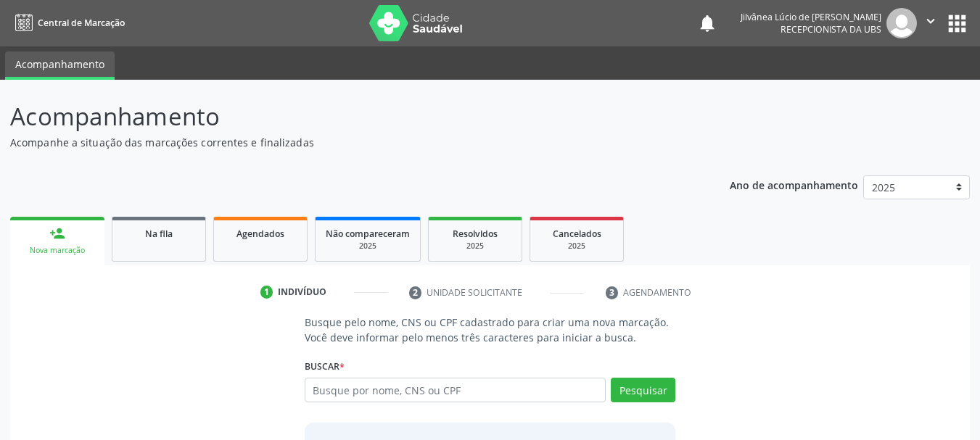  What do you see at coordinates (490, 330) in the screenshot?
I see `p: Busque pelo nome, CNS ou CPF cadastrado para criar uma nova marcação. Você deve informar pelo men...` at bounding box center [490, 330].